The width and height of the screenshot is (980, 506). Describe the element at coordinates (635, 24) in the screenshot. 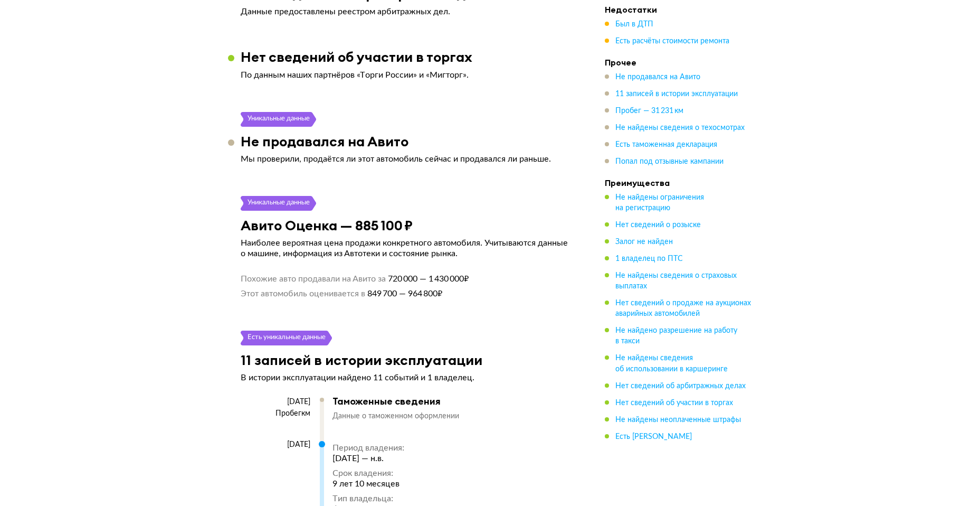

I see `span: Был в ДТП` at that location.